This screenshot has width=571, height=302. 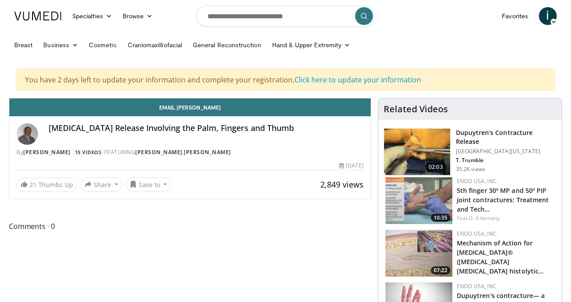 I want to click on div: By FEATURING ,, so click(x=190, y=152).